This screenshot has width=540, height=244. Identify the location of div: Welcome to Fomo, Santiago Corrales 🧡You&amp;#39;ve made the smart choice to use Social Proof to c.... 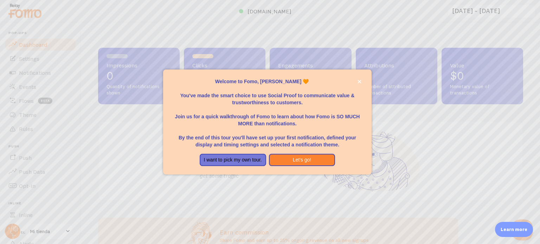
(267, 122).